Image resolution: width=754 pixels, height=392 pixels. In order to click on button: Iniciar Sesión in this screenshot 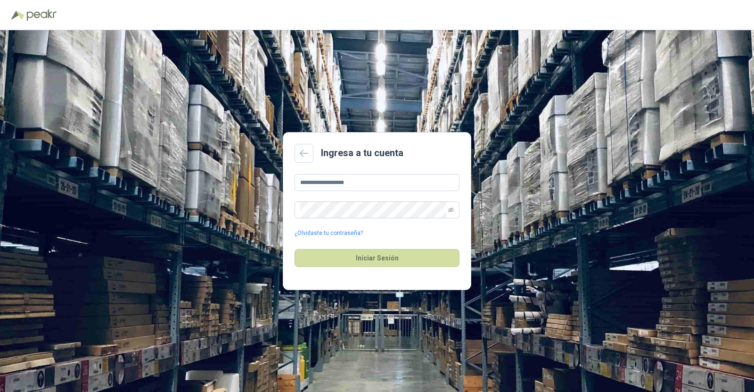, I will do `click(377, 258)`.